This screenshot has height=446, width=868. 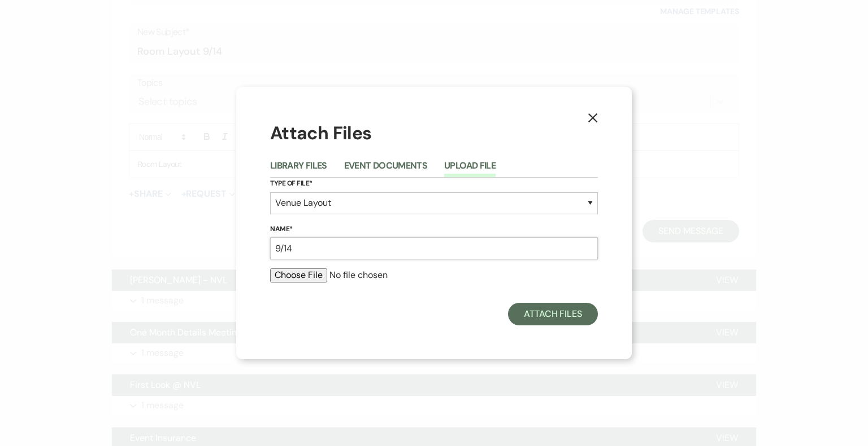 I want to click on button: Attach Files, so click(x=553, y=314).